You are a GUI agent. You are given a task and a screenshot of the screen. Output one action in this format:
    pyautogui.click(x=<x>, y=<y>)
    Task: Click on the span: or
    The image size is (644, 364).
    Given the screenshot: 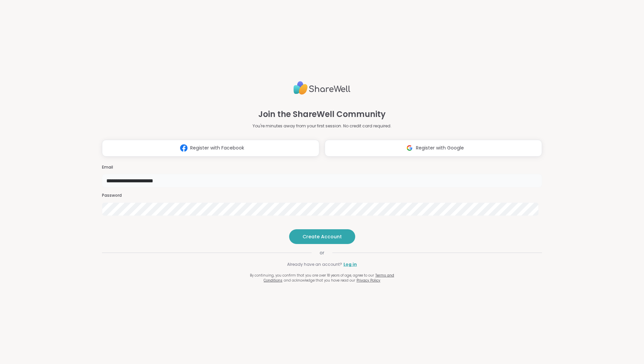 What is the action you would take?
    pyautogui.click(x=322, y=252)
    